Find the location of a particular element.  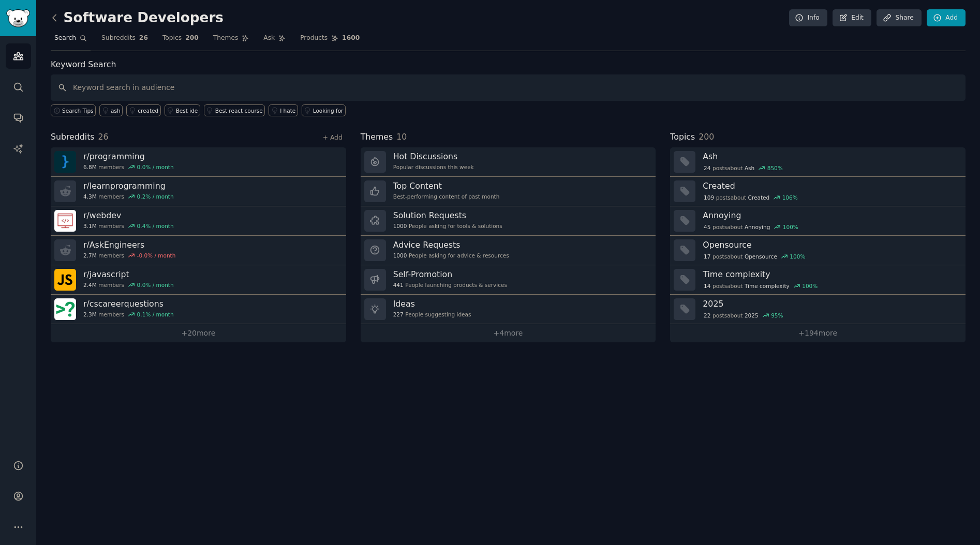

img: GummySearch logo is located at coordinates (18, 18).